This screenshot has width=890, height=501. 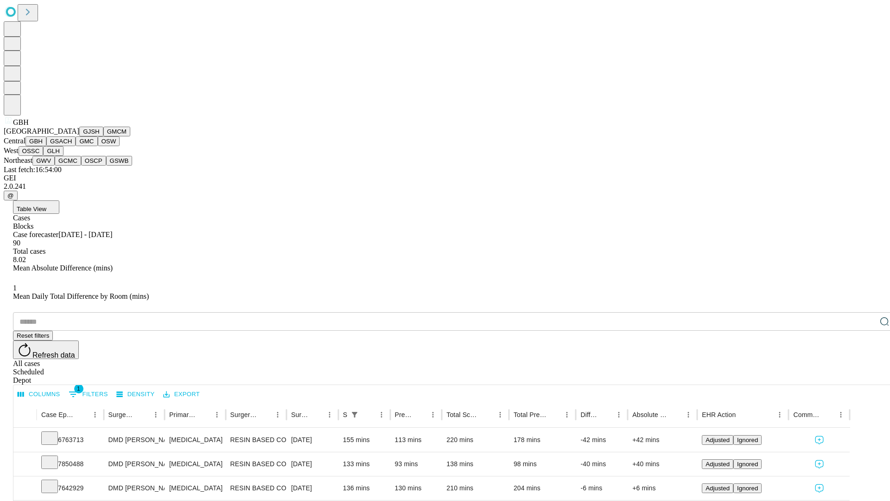 What do you see at coordinates (63, 268) in the screenshot?
I see `span: Mean Absolute Difference (mins)` at bounding box center [63, 268].